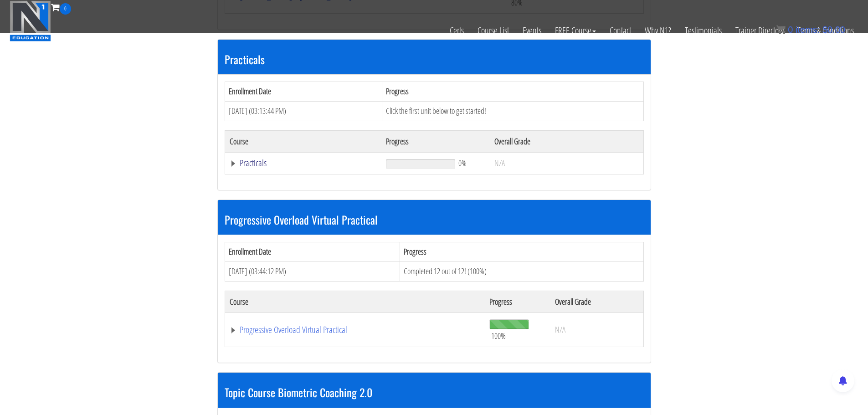 The width and height of the screenshot is (868, 415). I want to click on img: icon11.png, so click(781, 29).